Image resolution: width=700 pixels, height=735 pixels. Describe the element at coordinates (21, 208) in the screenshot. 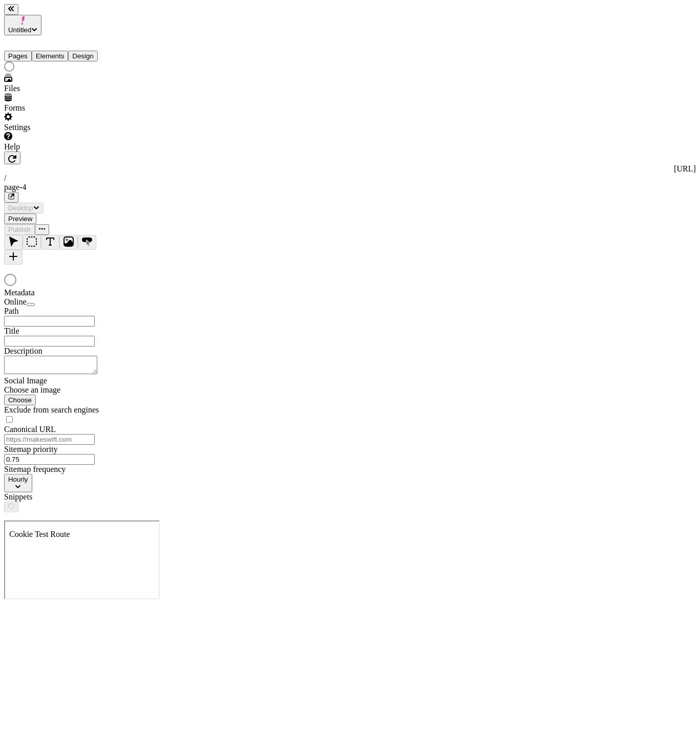

I see `span: Desktop` at that location.